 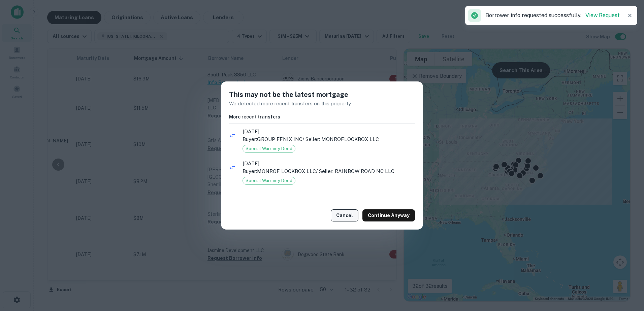 I want to click on a: View Request, so click(x=603, y=15).